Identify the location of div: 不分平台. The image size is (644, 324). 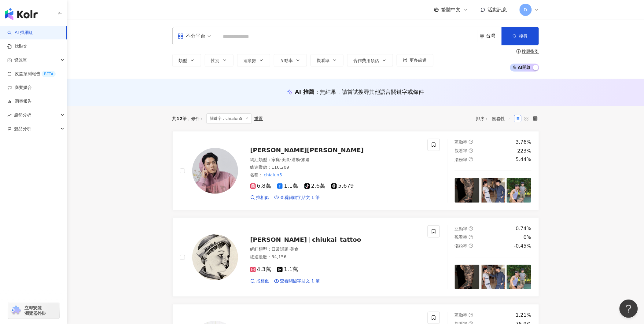
(192, 36).